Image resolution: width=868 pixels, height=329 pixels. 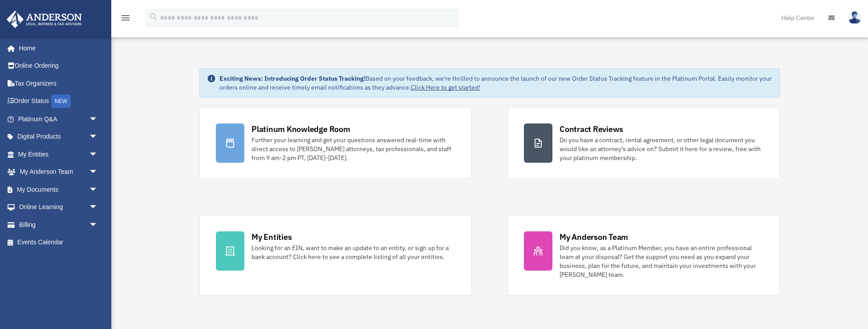 I want to click on a: Online Learningarrow_drop_down, so click(x=59, y=207).